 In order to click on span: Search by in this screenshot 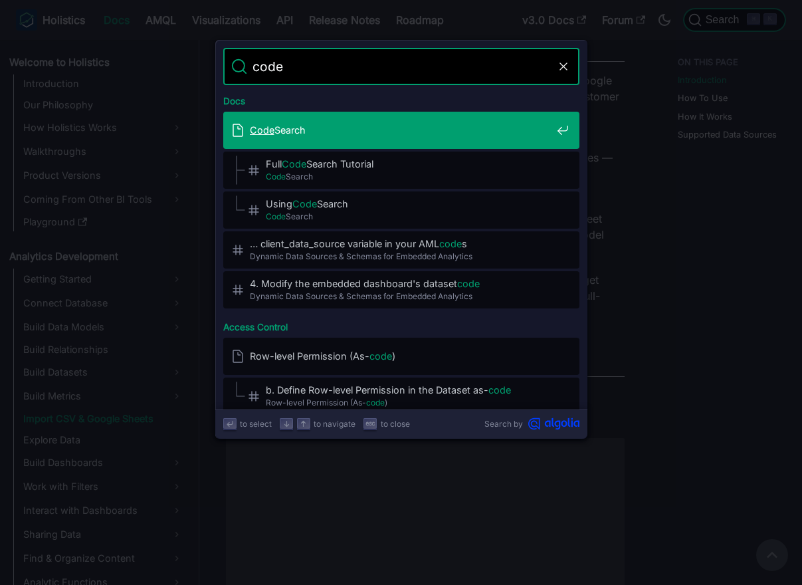, I will do `click(504, 423)`.